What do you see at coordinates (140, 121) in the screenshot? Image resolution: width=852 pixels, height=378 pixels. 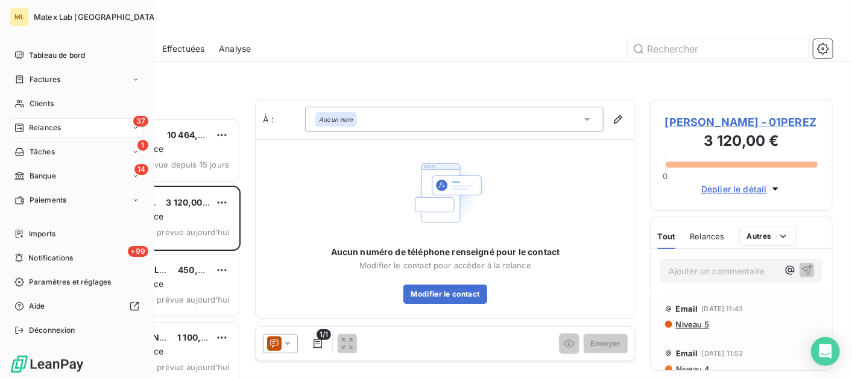 I see `span: 37` at bounding box center [140, 121].